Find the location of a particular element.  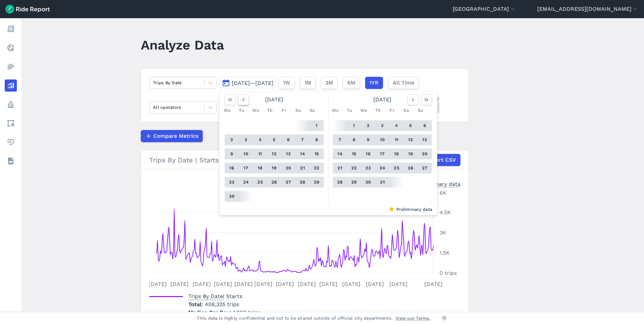

a: View our Terms. is located at coordinates (413, 318).